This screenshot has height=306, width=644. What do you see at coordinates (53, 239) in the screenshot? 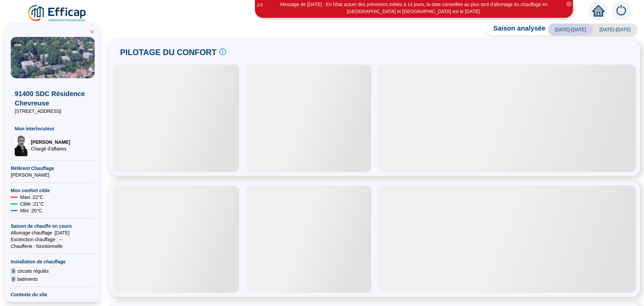
I see `span: Exctinction chauffage : --` at bounding box center [53, 239].